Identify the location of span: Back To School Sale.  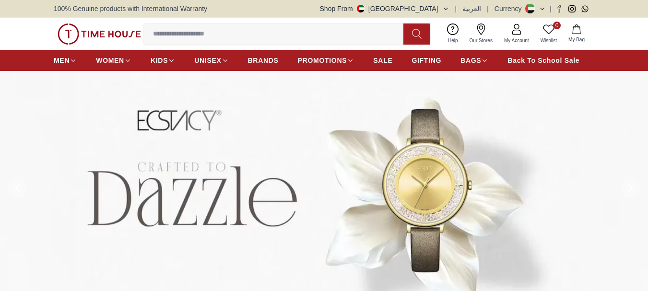
(544, 60).